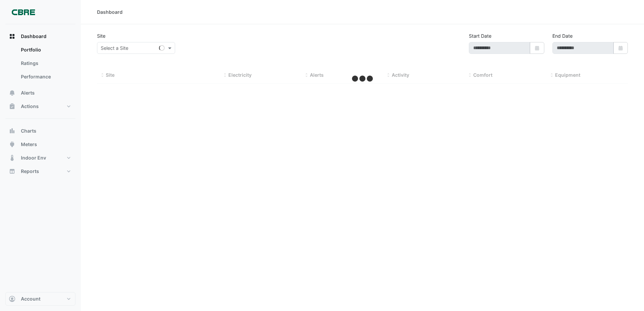 The width and height of the screenshot is (644, 311). What do you see at coordinates (401, 75) in the screenshot?
I see `span: Activity` at bounding box center [401, 75].